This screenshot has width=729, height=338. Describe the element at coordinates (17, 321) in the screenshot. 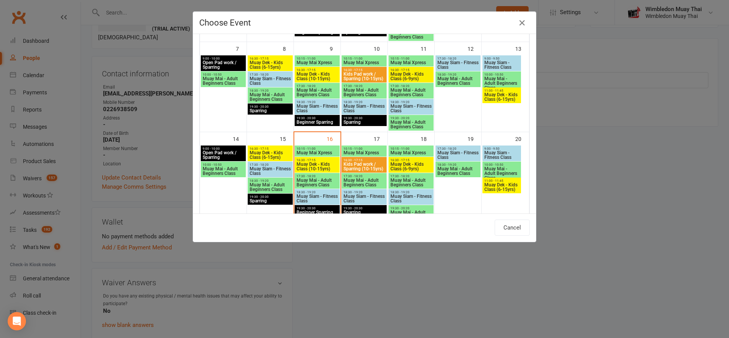

I see `div: Open Intercom Messenger` at that location.